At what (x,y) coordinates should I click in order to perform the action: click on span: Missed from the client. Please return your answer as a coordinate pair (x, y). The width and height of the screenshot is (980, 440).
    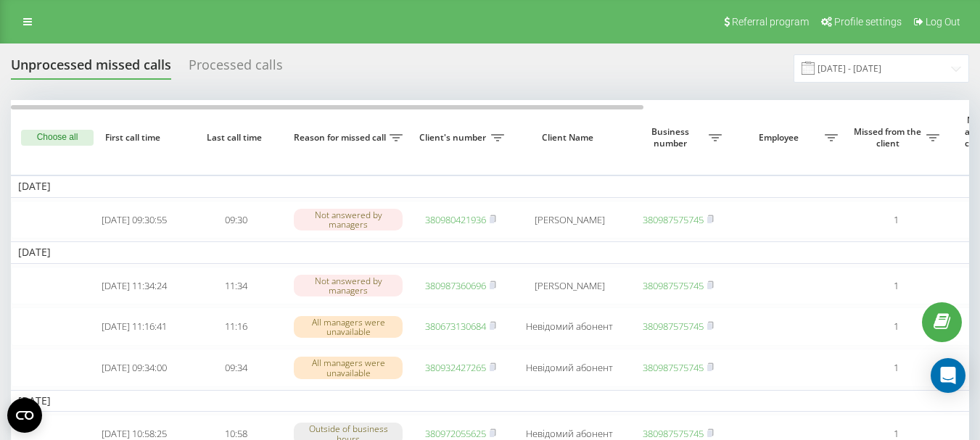
    Looking at the image, I should click on (890, 137).